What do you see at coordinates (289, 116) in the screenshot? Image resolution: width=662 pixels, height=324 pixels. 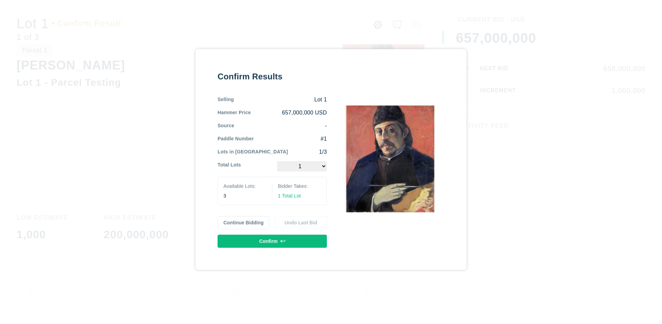 I see `div: 657,000,000 USD` at bounding box center [289, 116].